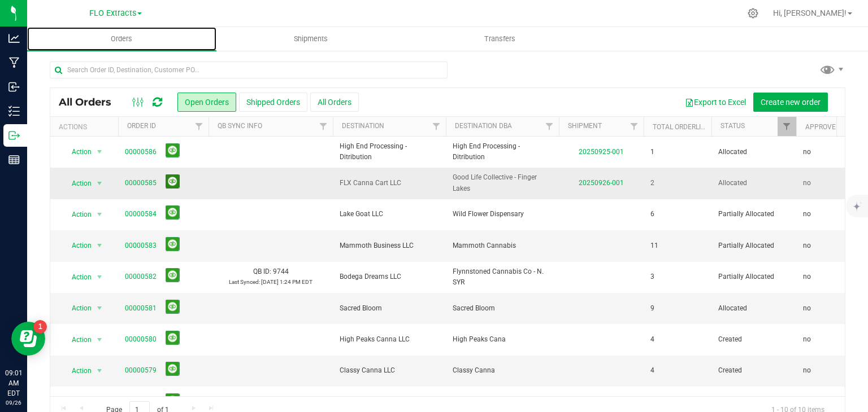 The image size is (868, 412). I want to click on a: Status, so click(732, 126).